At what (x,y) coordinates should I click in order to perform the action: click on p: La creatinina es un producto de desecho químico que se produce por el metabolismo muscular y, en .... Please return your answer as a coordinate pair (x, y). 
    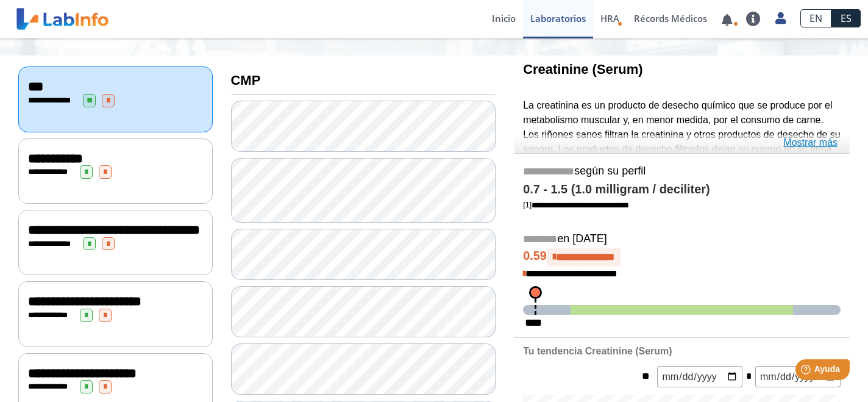
    Looking at the image, I should click on (682, 186).